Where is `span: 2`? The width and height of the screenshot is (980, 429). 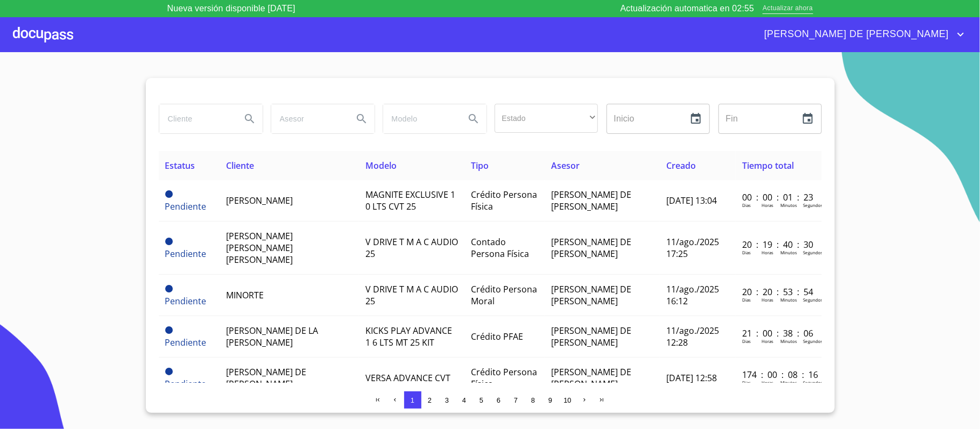
span: 2 is located at coordinates (429, 400).